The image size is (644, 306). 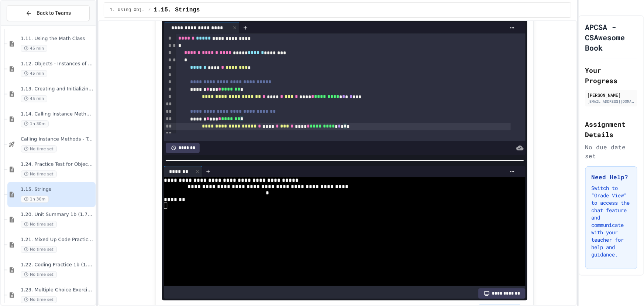 I want to click on span: Back to Teams, so click(x=54, y=13).